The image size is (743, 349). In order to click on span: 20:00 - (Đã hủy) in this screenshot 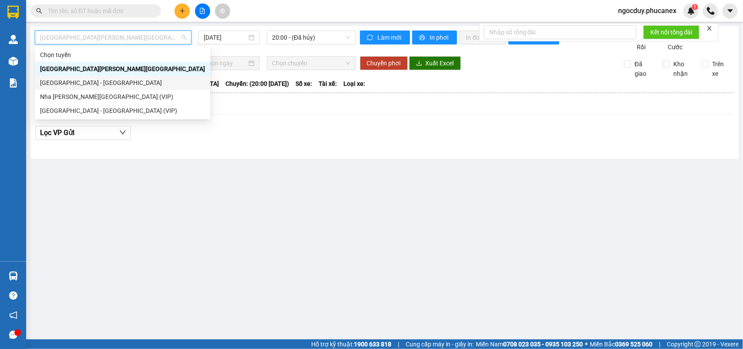, I will do `click(311, 37)`.